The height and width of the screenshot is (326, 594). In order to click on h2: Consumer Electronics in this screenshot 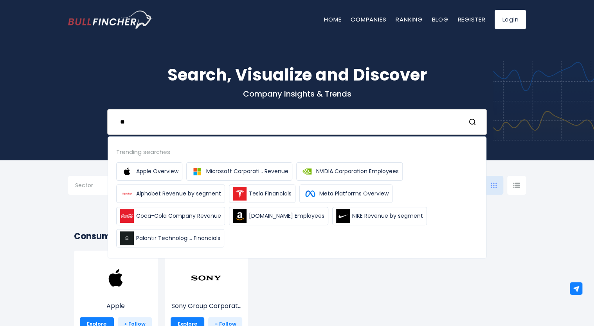, I will do `click(297, 236)`.